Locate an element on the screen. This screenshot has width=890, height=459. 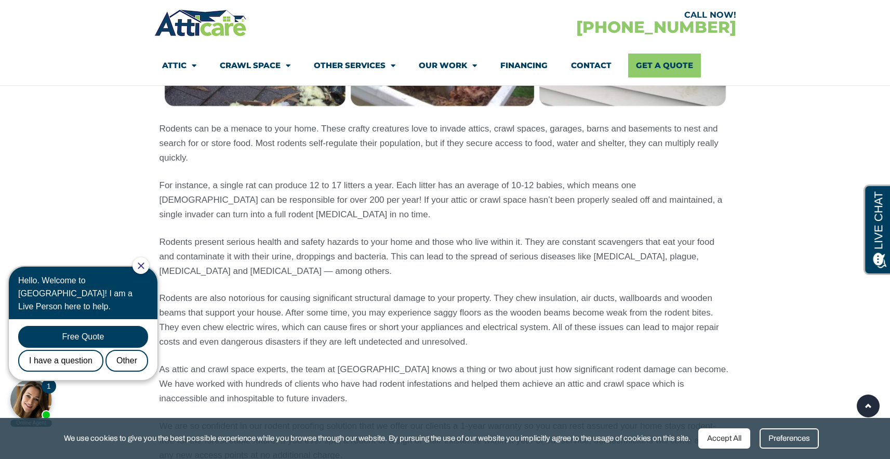
div: Accept All is located at coordinates (724, 438).